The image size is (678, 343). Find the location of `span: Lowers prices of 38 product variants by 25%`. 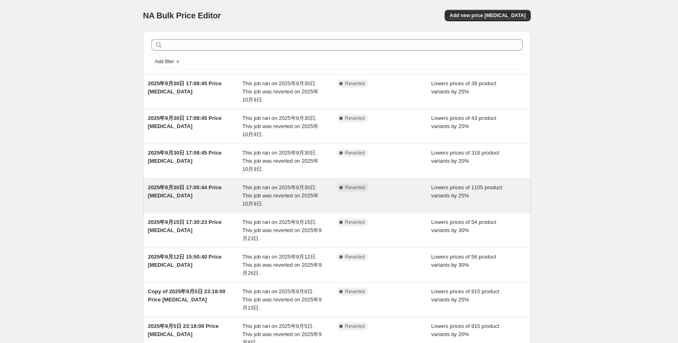

span: Lowers prices of 38 product variants by 25% is located at coordinates (464, 87).